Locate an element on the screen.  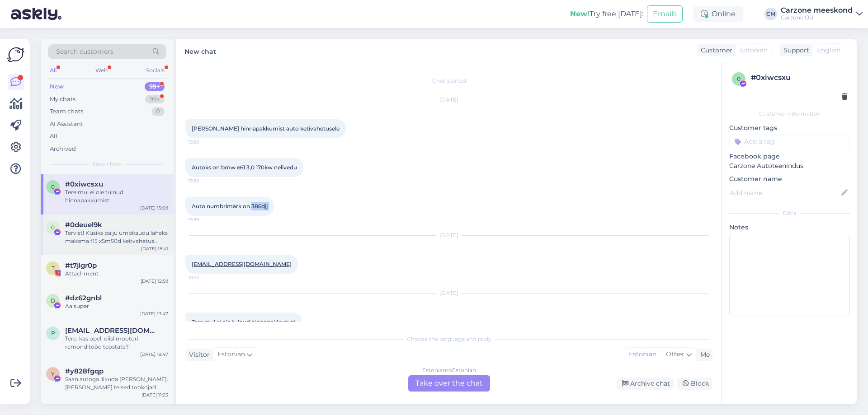
span: pavel@nhp.ee is located at coordinates (112, 331).